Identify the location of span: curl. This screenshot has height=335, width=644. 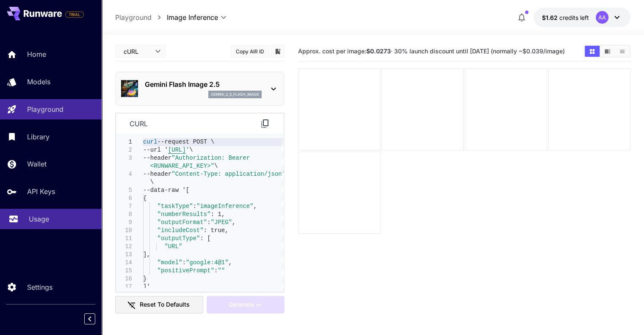
(151, 142).